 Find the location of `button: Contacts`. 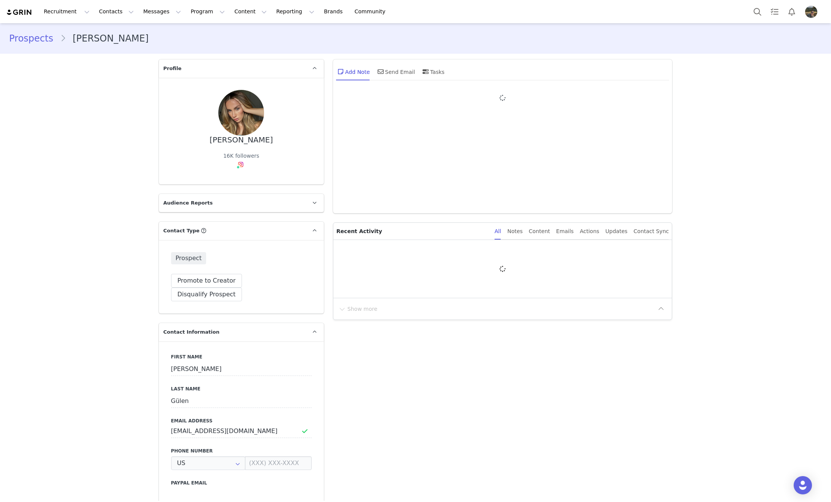

button: Contacts is located at coordinates (116, 11).